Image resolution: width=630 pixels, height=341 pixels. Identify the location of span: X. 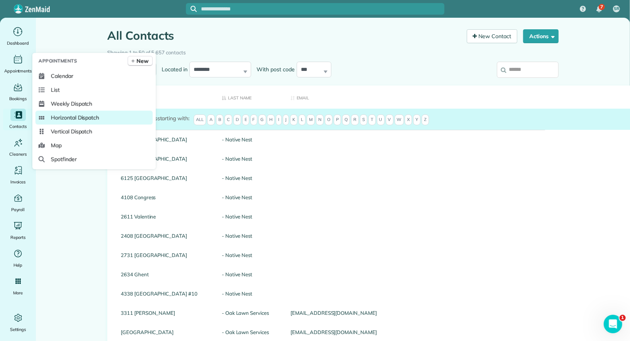
(408, 120).